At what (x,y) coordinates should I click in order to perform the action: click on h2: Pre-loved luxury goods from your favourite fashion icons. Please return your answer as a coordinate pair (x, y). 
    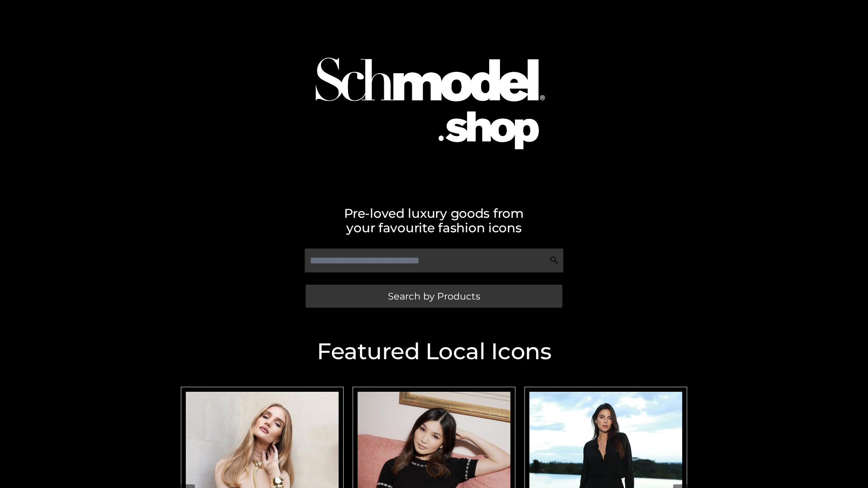
    Looking at the image, I should click on (434, 221).